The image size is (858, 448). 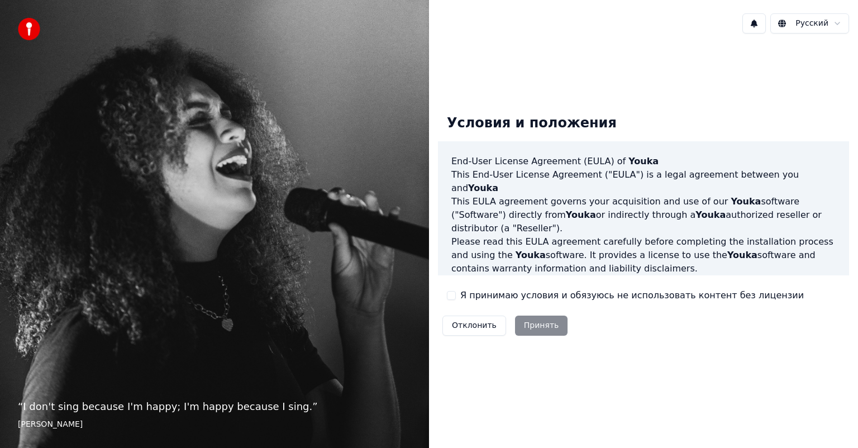 I want to click on button: Отклонить, so click(x=474, y=326).